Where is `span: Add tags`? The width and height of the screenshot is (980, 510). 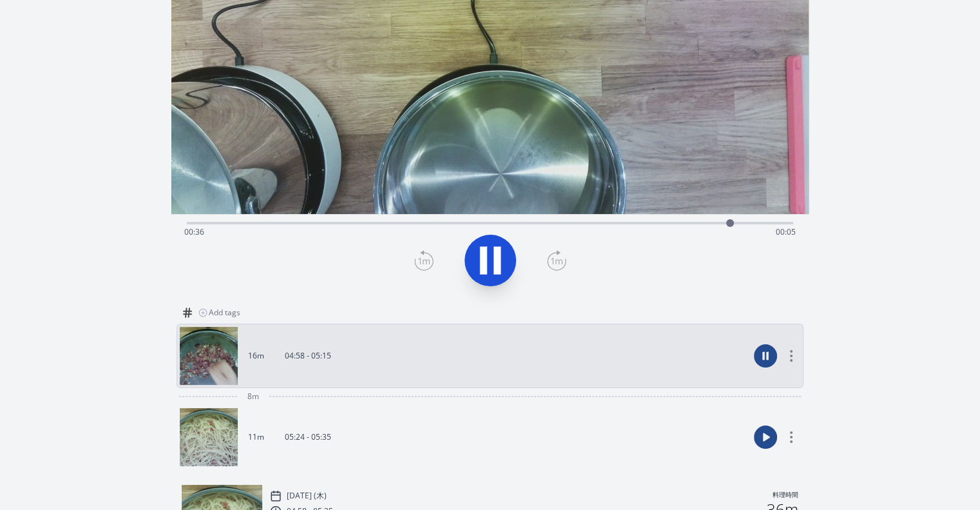
span: Add tags is located at coordinates (224, 313).